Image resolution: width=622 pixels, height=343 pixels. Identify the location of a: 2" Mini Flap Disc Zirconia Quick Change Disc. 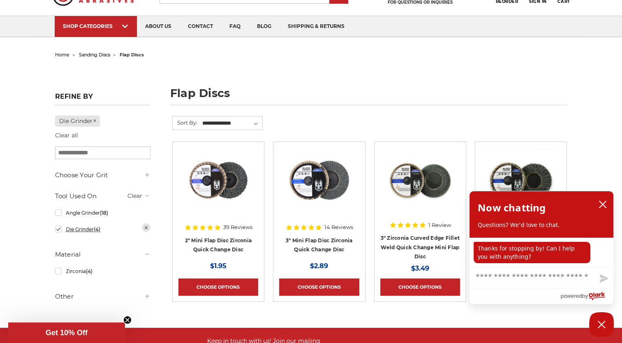
(218, 245).